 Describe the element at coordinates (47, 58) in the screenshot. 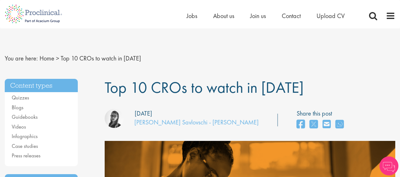

I see `a: breadcrumb link` at that location.